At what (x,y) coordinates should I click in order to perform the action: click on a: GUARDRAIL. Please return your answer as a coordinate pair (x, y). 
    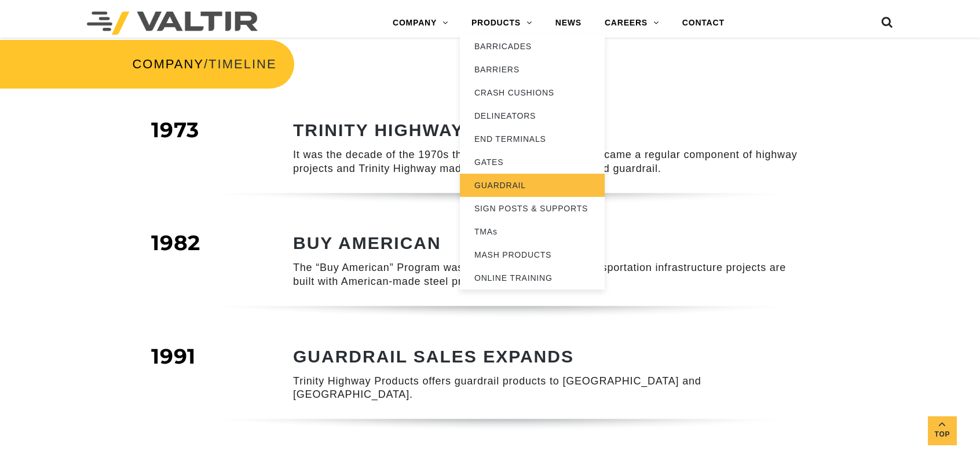
    Looking at the image, I should click on (532, 185).